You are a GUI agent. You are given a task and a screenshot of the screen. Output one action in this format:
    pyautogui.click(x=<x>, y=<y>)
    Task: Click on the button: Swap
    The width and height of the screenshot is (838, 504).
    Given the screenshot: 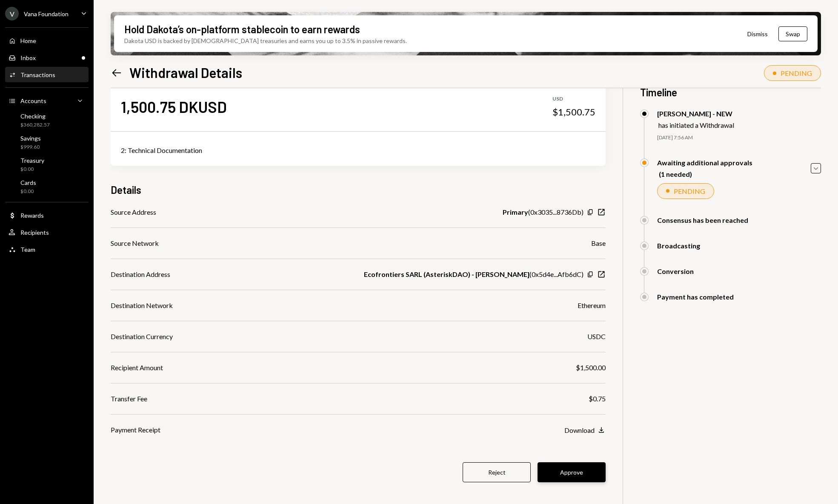 What is the action you would take?
    pyautogui.click(x=793, y=34)
    